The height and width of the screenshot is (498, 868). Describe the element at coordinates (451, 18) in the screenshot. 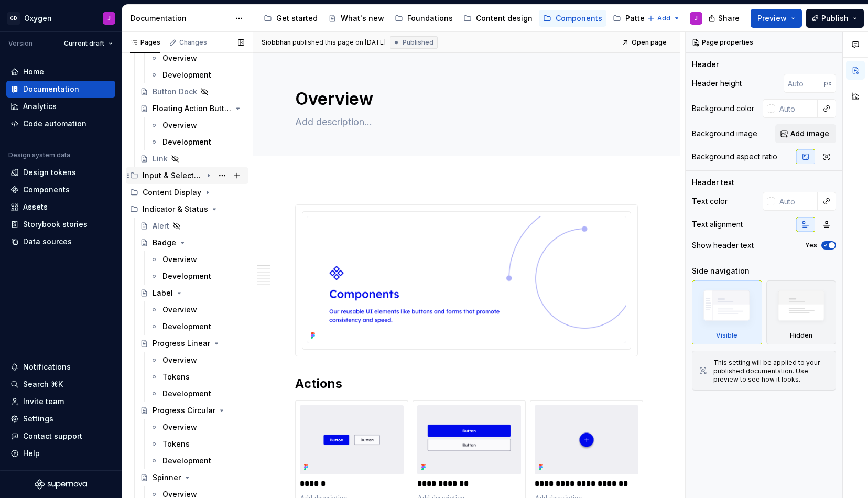

I see `div: Page tree` at that location.